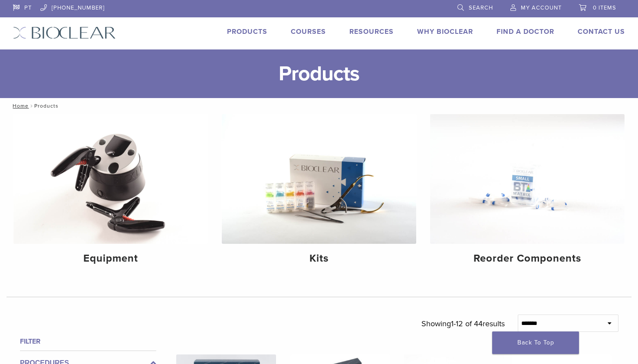 The image size is (638, 364). What do you see at coordinates (605, 8) in the screenshot?
I see `span: 0 items` at bounding box center [605, 8].